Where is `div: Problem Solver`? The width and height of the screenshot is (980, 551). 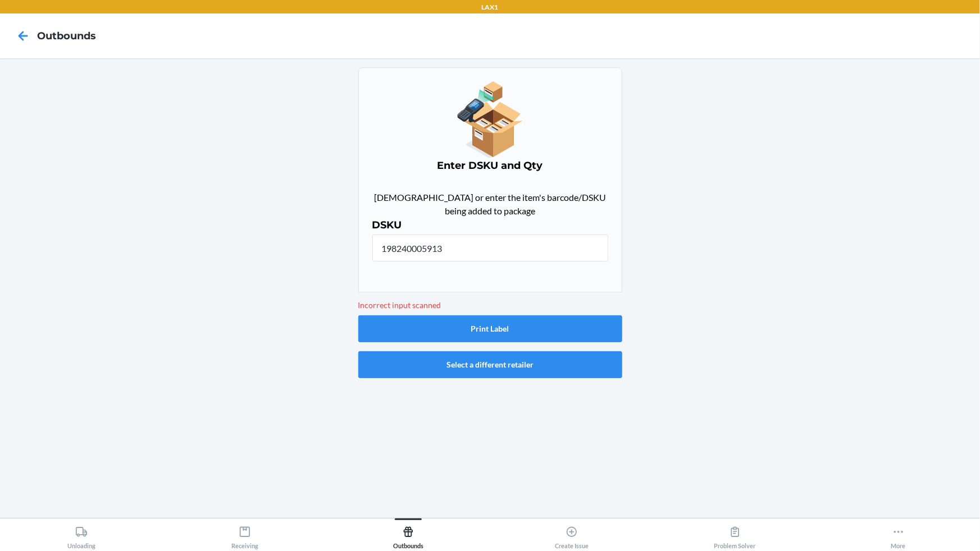
div: Problem Solver is located at coordinates (735, 535).